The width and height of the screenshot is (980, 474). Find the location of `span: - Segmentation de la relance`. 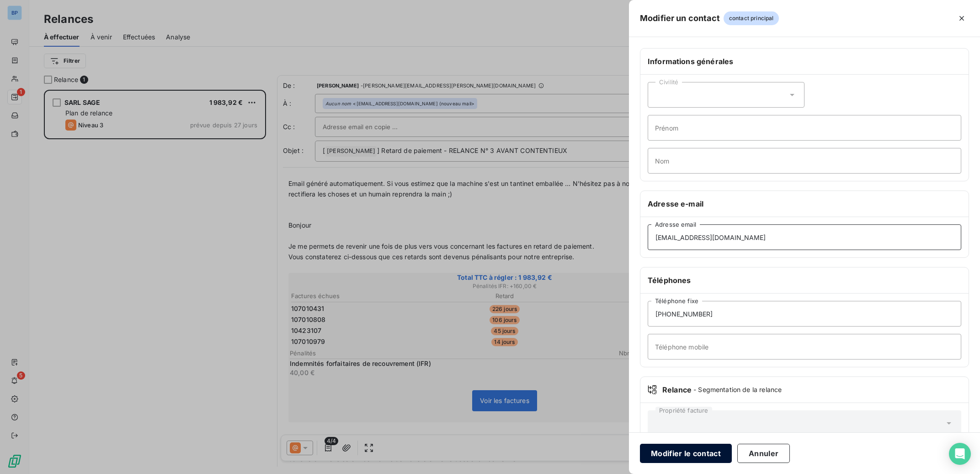

span: - Segmentation de la relance is located at coordinates (737, 389).